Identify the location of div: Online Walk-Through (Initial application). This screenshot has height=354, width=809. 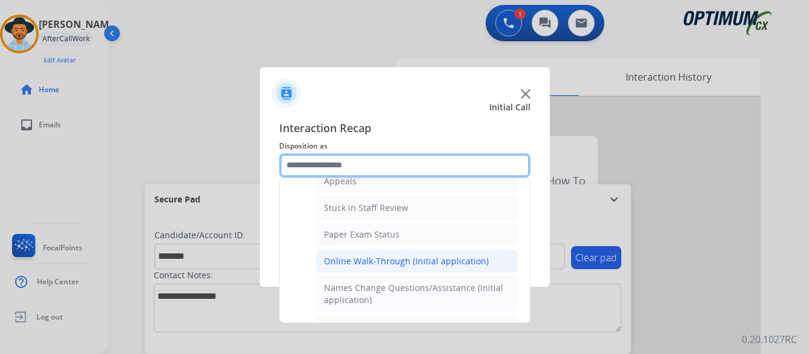
(407, 261).